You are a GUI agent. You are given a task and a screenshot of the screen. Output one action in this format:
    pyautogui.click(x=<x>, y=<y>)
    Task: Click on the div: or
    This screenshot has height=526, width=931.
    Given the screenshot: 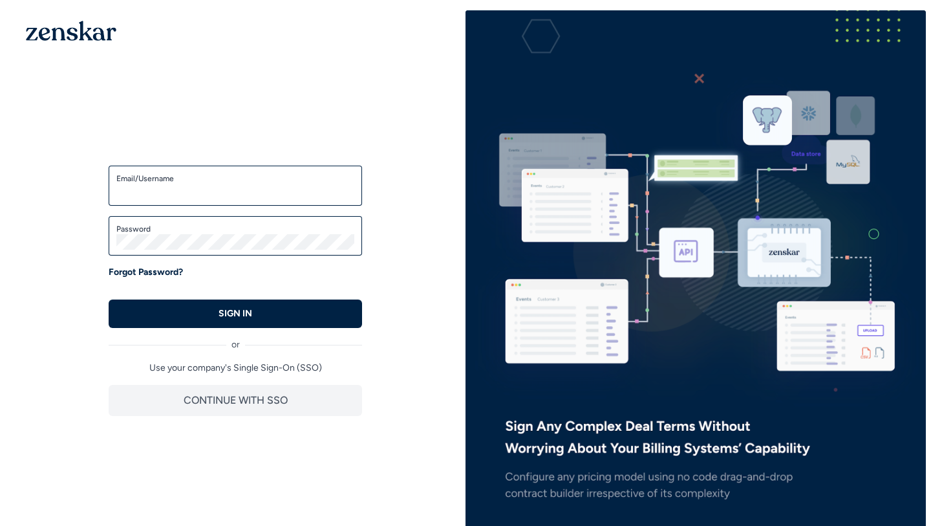 What is the action you would take?
    pyautogui.click(x=235, y=339)
    